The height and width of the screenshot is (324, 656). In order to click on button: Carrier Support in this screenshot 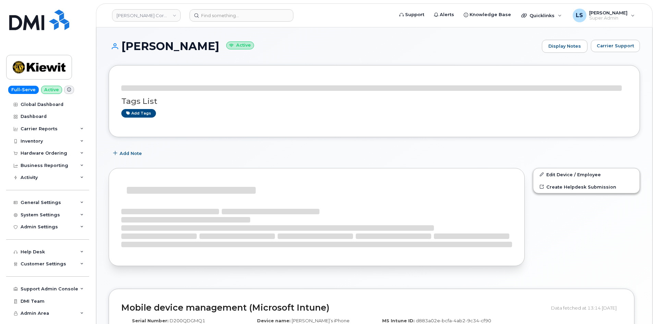, I will do `click(615, 46)`.